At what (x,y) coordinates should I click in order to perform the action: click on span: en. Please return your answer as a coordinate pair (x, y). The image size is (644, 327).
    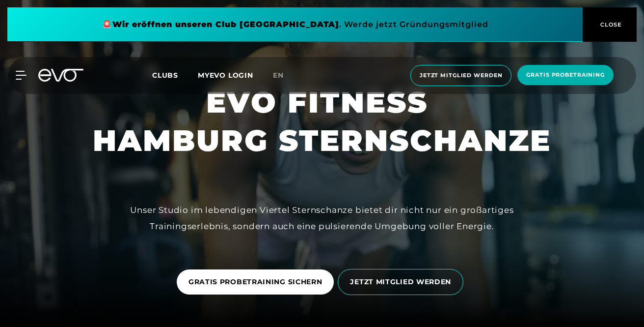
    Looking at the image, I should click on (278, 75).